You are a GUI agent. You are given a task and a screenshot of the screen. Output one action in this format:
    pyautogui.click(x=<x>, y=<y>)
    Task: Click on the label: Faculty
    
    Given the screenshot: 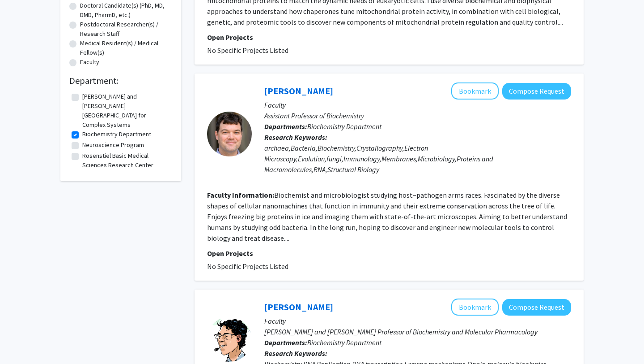 What is the action you would take?
    pyautogui.click(x=90, y=62)
    